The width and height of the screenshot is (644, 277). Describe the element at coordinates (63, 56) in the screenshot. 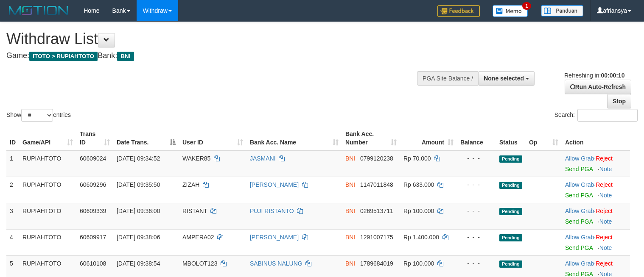

I see `span: ITOTO > RUPIAHTOTO` at that location.